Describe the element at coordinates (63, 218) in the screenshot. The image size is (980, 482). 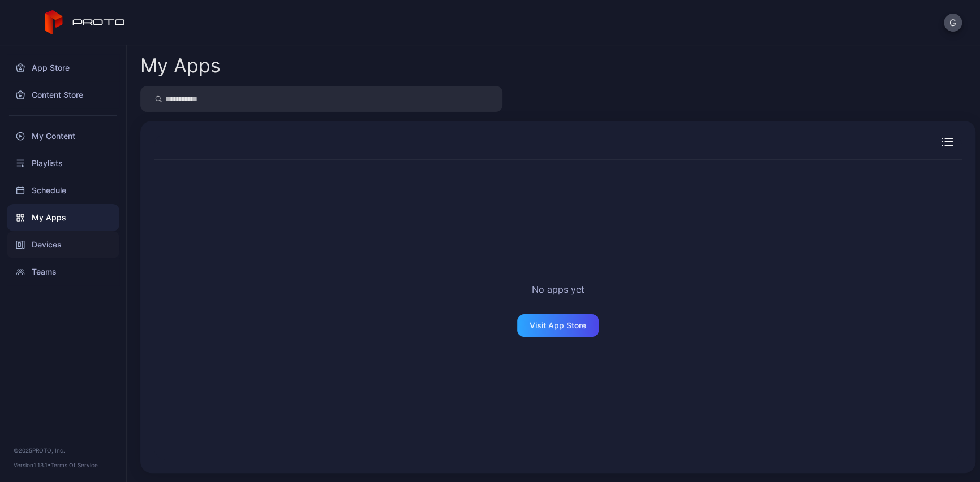
I see `a: My Apps` at that location.